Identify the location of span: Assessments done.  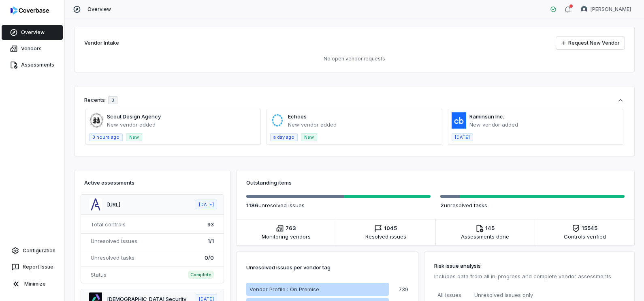
(485, 237).